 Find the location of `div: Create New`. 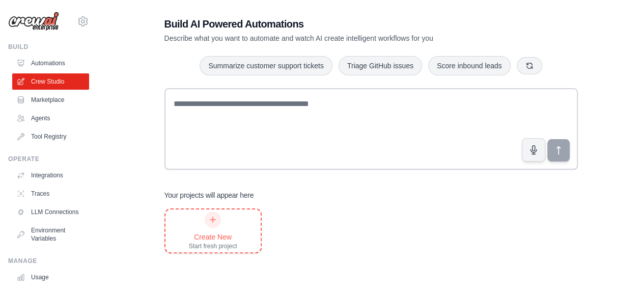

div: Create New is located at coordinates (213, 237).